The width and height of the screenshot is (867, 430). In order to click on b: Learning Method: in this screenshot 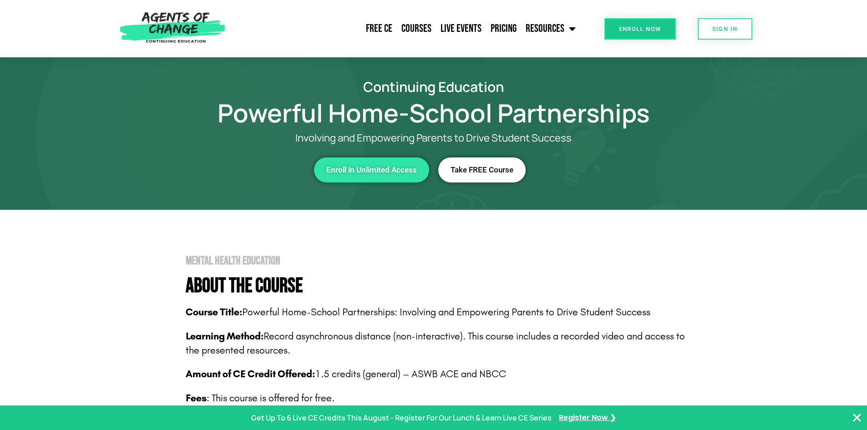, I will do `click(224, 336)`.